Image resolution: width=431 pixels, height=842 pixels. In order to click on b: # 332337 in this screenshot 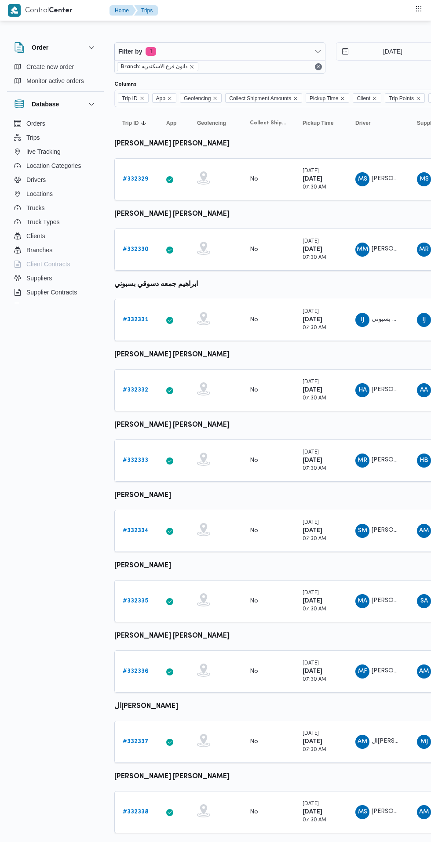, I will do `click(135, 741)`.